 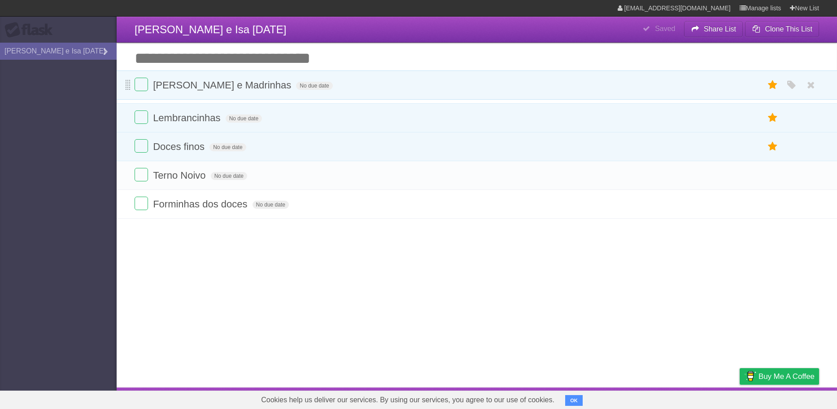 What do you see at coordinates (779, 376) in the screenshot?
I see `a: Buy me a coffee` at bounding box center [779, 376].